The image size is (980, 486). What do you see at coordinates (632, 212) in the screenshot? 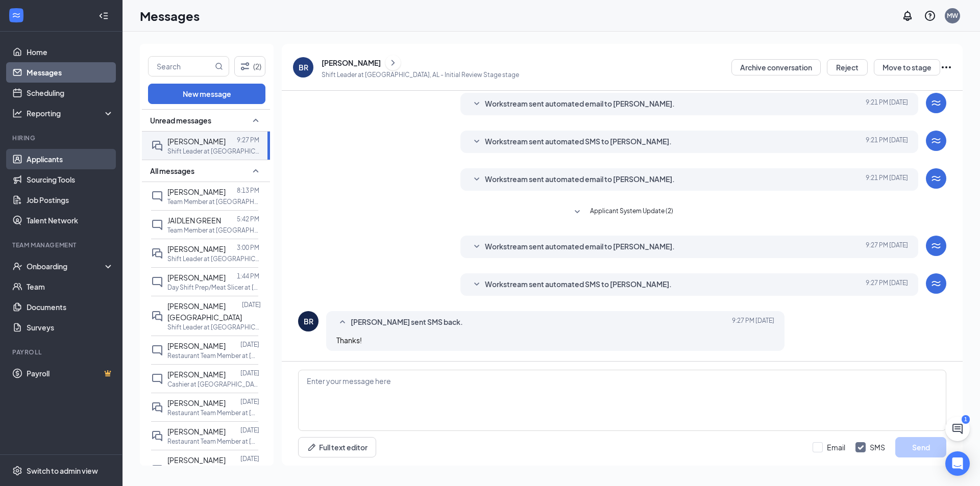
I see `span: Applicant System Update (2)` at bounding box center [632, 212].